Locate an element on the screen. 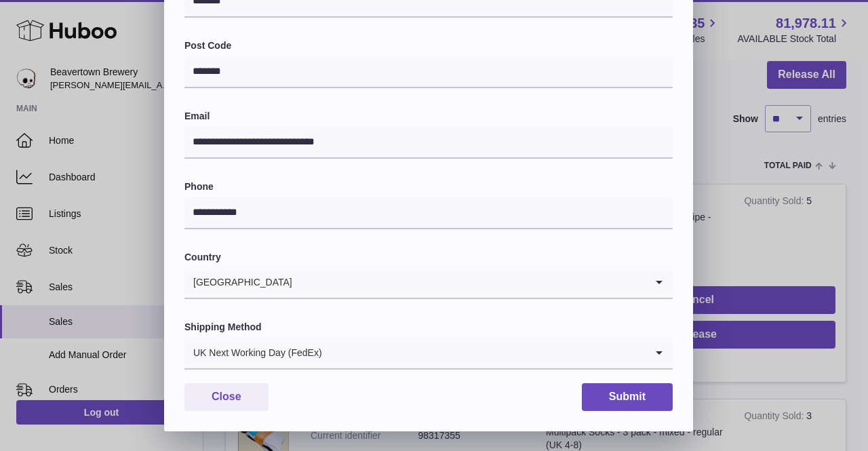 Image resolution: width=868 pixels, height=451 pixels. button: Submit is located at coordinates (627, 397).